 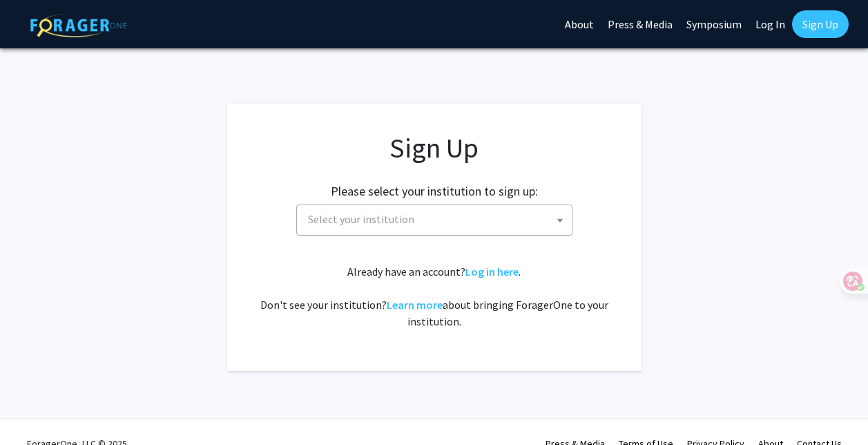 What do you see at coordinates (434, 148) in the screenshot?
I see `h1: Sign Up` at bounding box center [434, 148].